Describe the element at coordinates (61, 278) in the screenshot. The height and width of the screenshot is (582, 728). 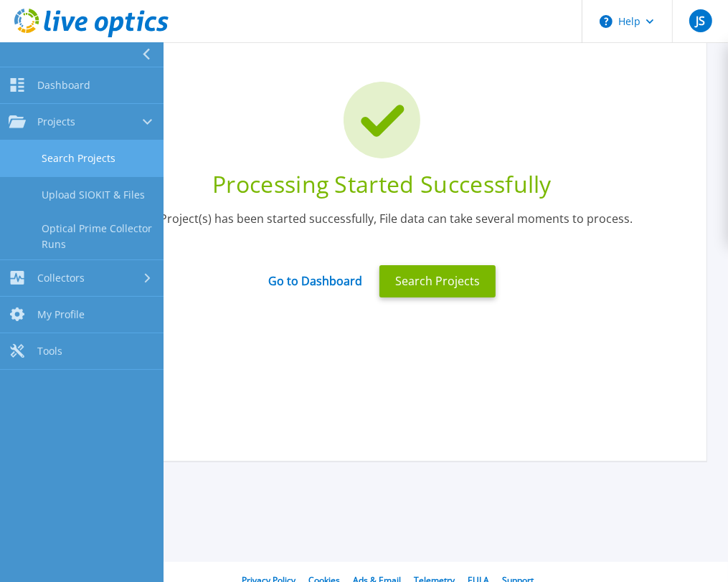
I see `span: Collectors` at that location.